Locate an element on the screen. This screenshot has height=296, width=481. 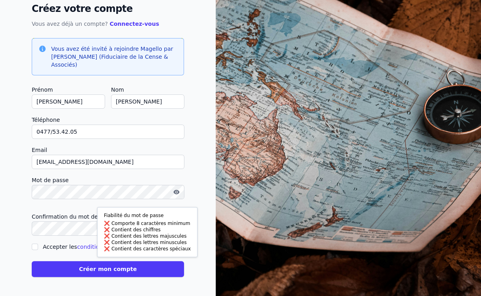
label: Email is located at coordinates (108, 150).